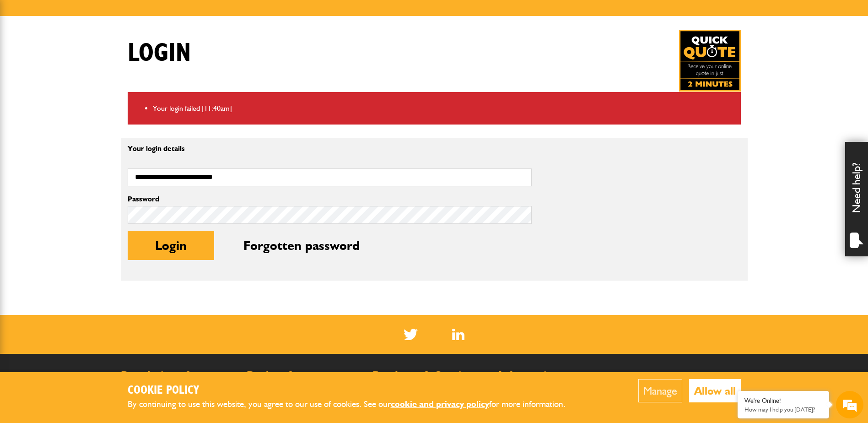 The width and height of the screenshot is (868, 423). What do you see at coordinates (556, 376) in the screenshot?
I see `h2: Information` at bounding box center [556, 376].